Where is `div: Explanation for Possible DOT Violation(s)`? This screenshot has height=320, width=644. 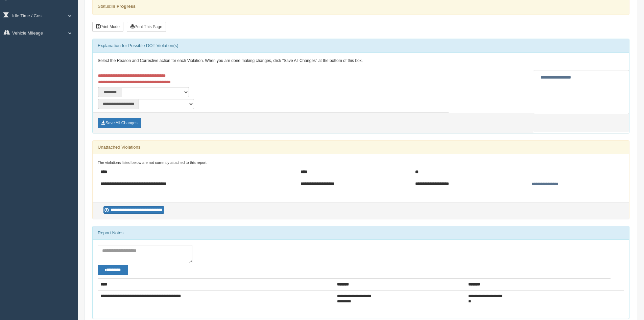 div: Explanation for Possible DOT Violation(s) is located at coordinates (361, 46).